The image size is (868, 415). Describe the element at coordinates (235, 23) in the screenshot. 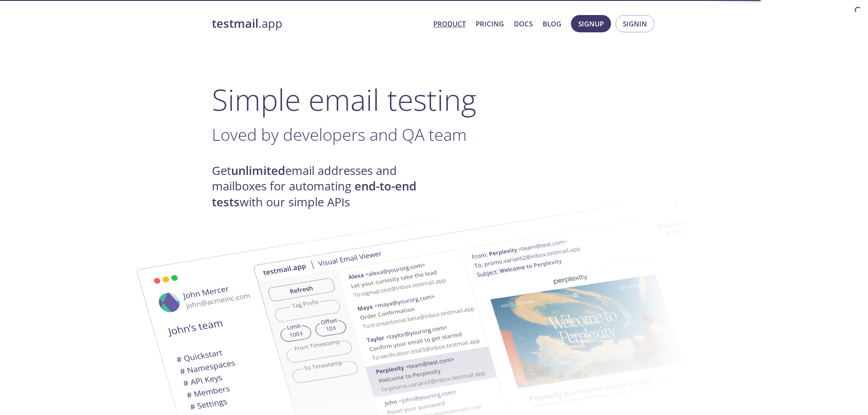

I see `strong: testmail` at that location.